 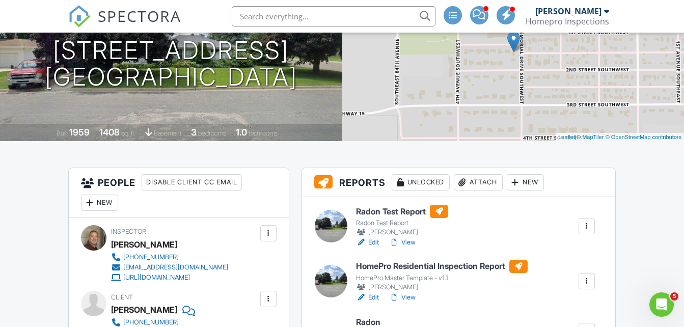 I want to click on span: SPECTORA, so click(x=139, y=16).